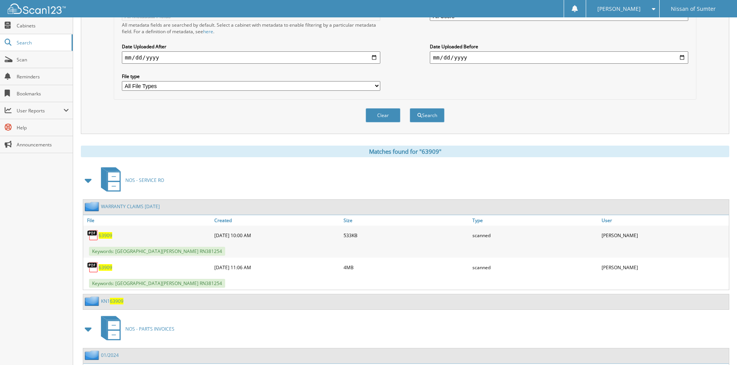  Describe the element at coordinates (145, 180) in the screenshot. I see `span: NOS - SERVICE RO` at that location.